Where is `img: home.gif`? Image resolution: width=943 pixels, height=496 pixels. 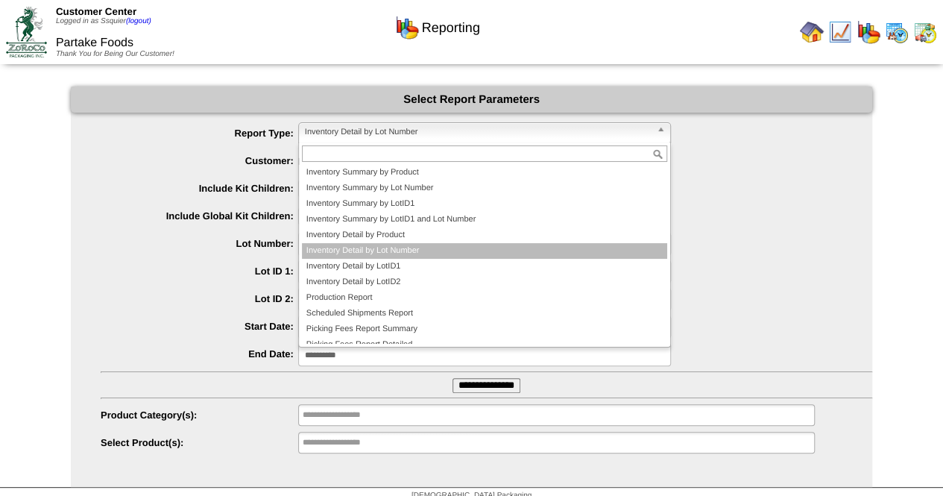
img: home.gif is located at coordinates (812, 32).